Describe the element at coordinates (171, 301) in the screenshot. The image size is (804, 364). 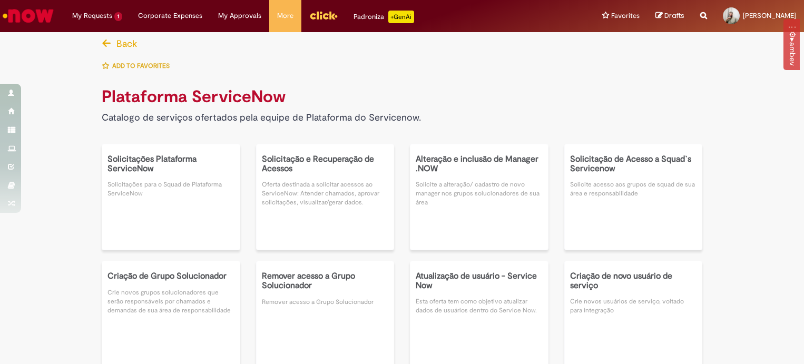
I see `p: Crie novos grupos solucionadores que serão responsáveis por chamados e demandas de sua área de re...` at that location.